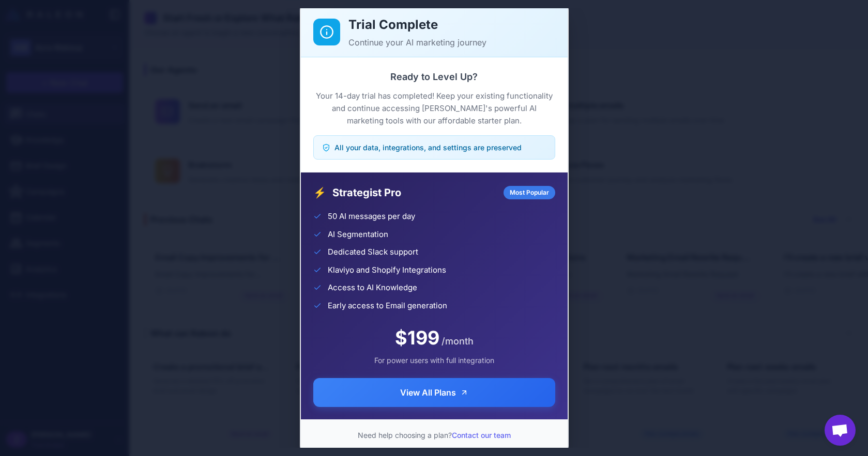 Image resolution: width=868 pixels, height=456 pixels. Describe the element at coordinates (358, 235) in the screenshot. I see `span: AI Segmentation` at that location.